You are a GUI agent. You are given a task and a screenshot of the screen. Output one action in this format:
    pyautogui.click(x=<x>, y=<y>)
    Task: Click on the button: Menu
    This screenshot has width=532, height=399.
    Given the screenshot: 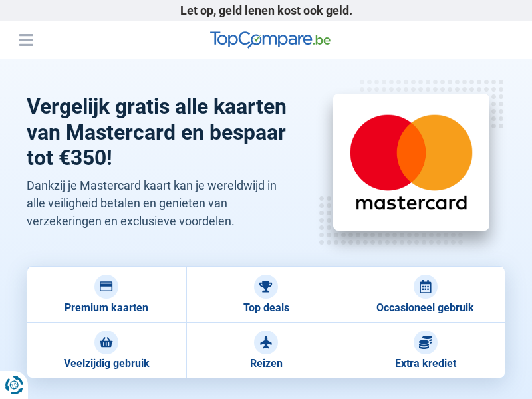 What is the action you would take?
    pyautogui.click(x=26, y=40)
    